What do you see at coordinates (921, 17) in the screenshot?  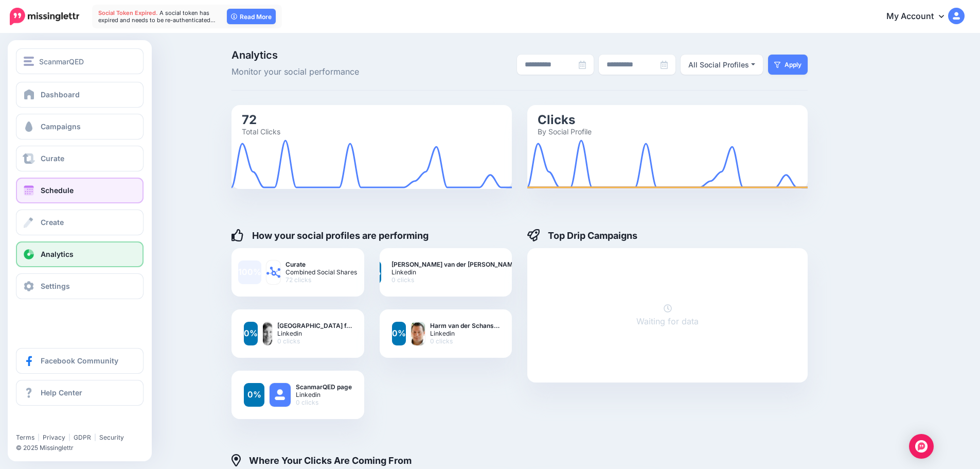 I see `a: My Account` at bounding box center [921, 17].